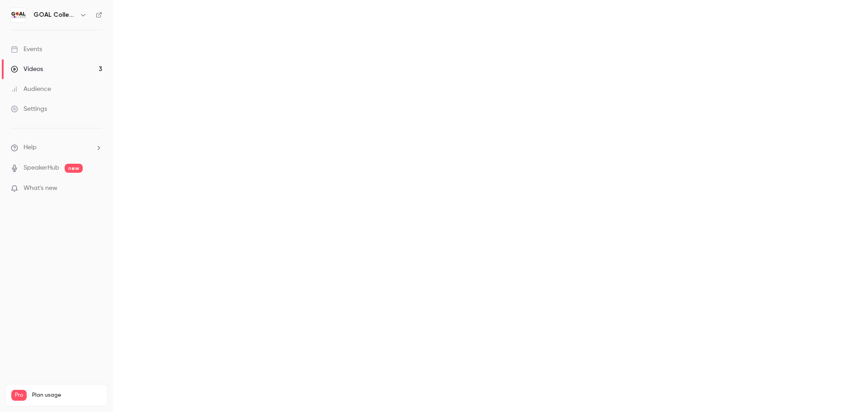  What do you see at coordinates (56, 148) in the screenshot?
I see `li: help-dropdown-opener` at bounding box center [56, 148].